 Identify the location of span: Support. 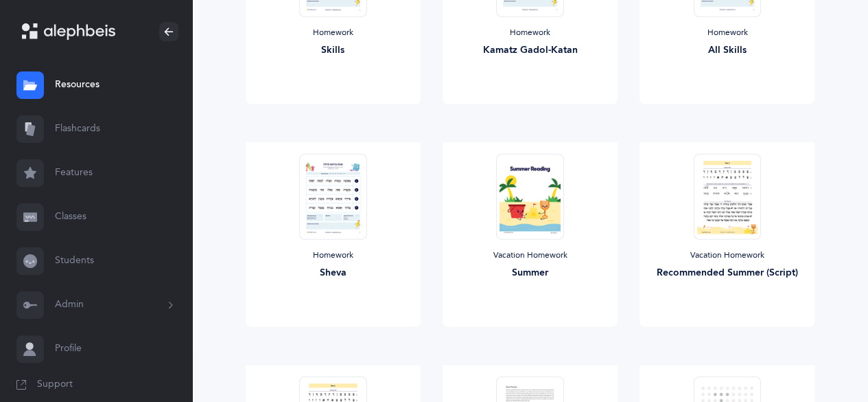
(55, 385).